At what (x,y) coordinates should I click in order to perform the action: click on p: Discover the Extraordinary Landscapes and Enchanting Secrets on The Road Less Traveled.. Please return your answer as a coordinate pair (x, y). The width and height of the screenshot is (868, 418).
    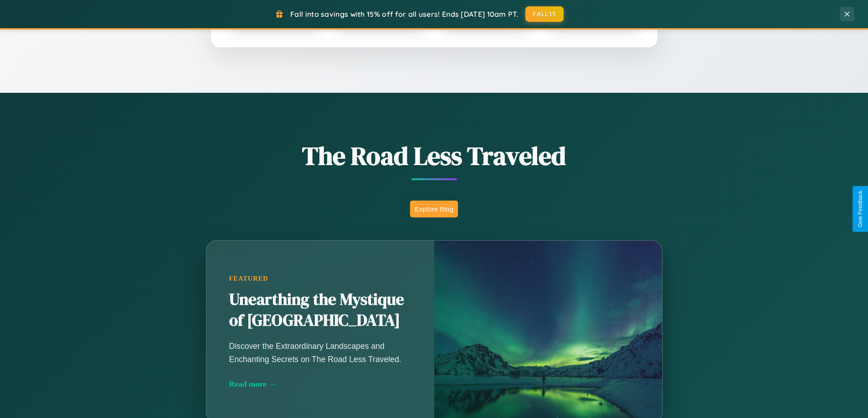
    Looking at the image, I should click on (320, 353).